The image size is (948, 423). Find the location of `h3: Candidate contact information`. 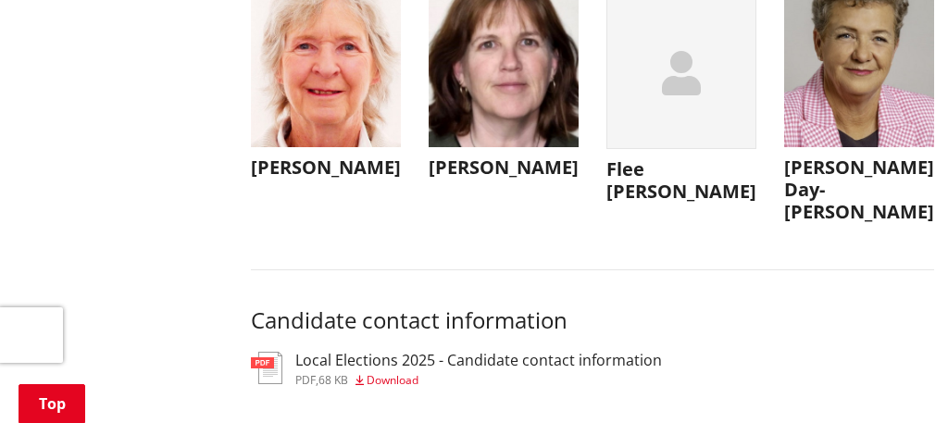

h3: Candidate contact information is located at coordinates (592, 320).